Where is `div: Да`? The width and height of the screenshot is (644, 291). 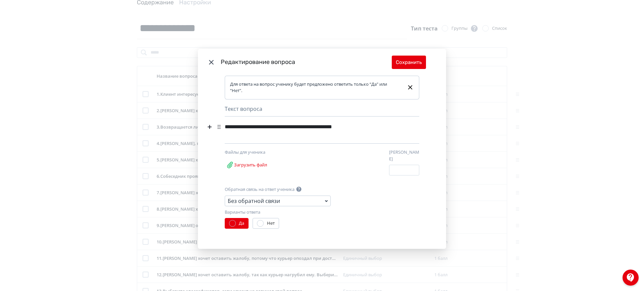 div: Да is located at coordinates (242, 224).